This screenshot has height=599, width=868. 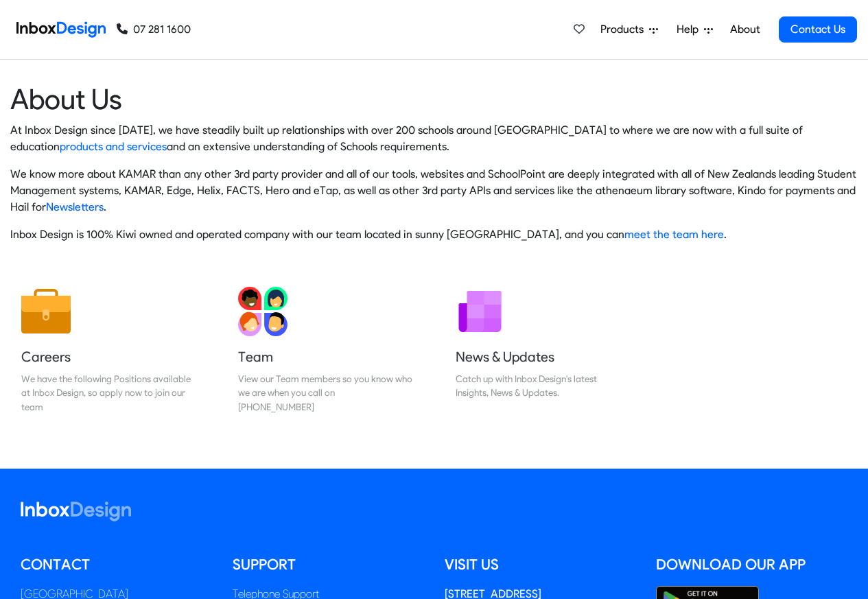 What do you see at coordinates (818, 29) in the screenshot?
I see `a: Contact Us` at bounding box center [818, 29].